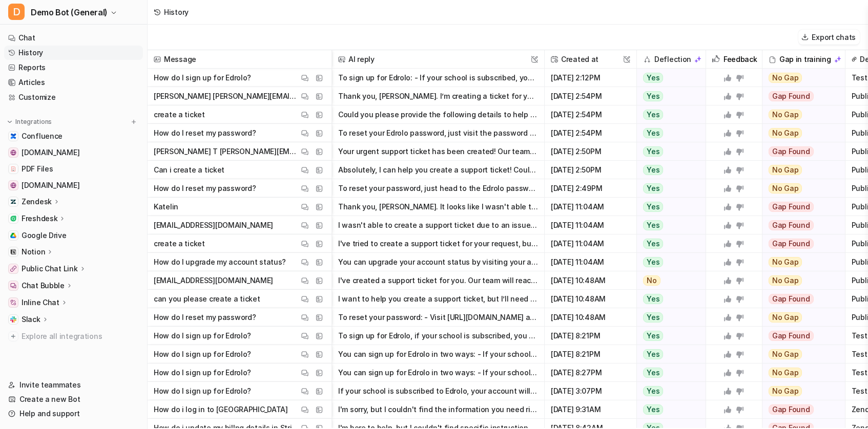  What do you see at coordinates (10, 122) in the screenshot?
I see `img: expand menu` at bounding box center [10, 122].